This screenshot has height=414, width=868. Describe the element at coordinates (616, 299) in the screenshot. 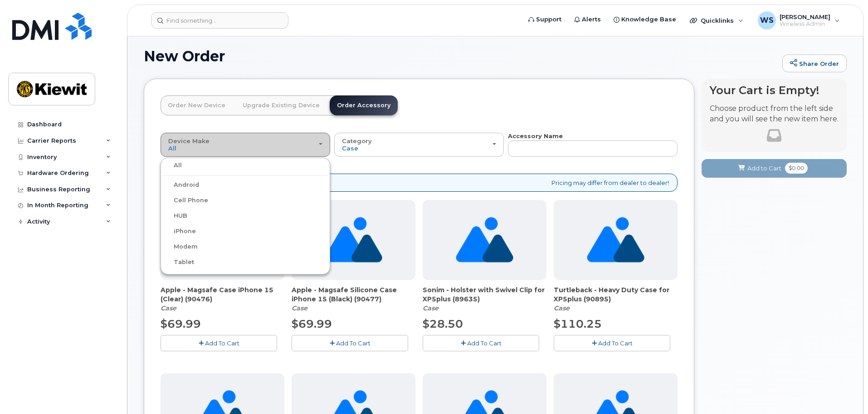

I see `div: Turtleback - Heavy Duty Case for XP5plus (90895)` at that location.